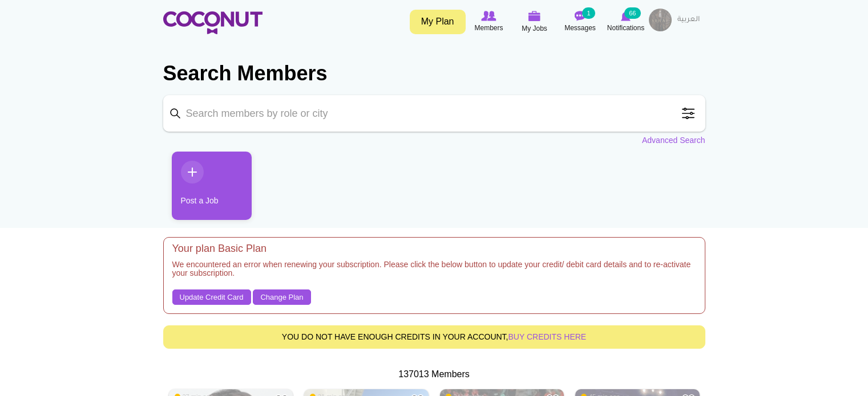  What do you see at coordinates (489, 16) in the screenshot?
I see `img: Browse Members` at bounding box center [489, 16].